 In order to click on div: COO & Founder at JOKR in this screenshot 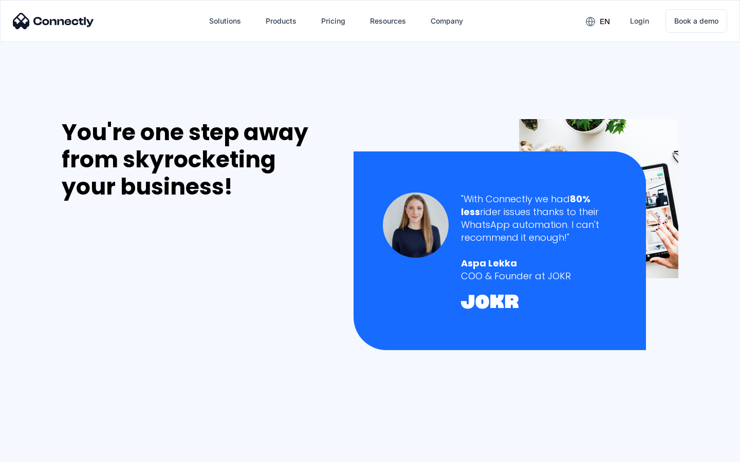, I will do `click(538, 276)`.